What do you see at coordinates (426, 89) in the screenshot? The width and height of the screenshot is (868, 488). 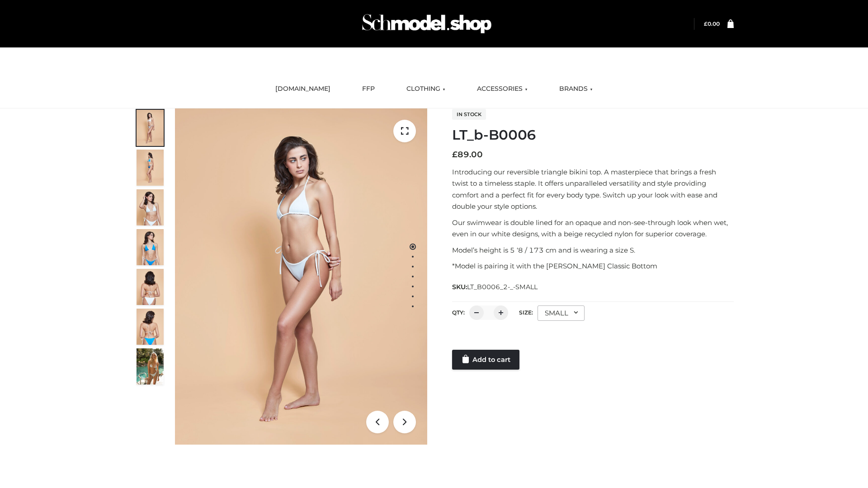 I see `a: CLOTHING` at bounding box center [426, 89].